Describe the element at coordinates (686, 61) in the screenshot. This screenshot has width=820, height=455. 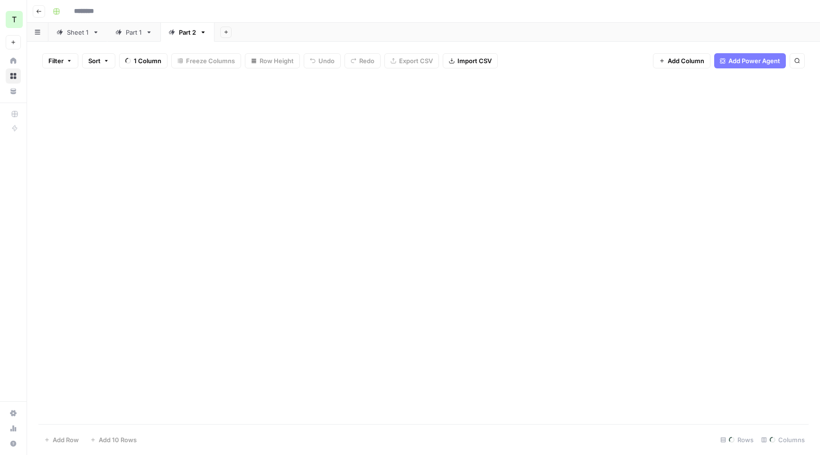
I see `span: Add Column` at that location.